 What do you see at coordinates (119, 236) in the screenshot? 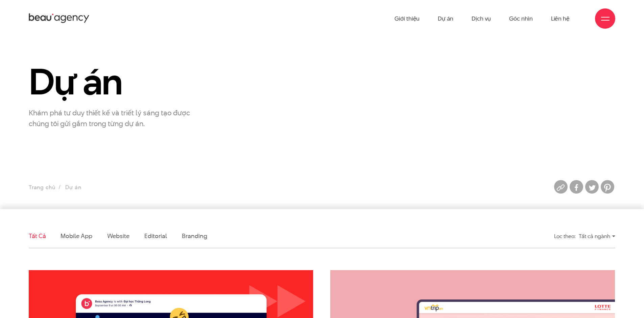
I see `a: Website` at bounding box center [119, 236].